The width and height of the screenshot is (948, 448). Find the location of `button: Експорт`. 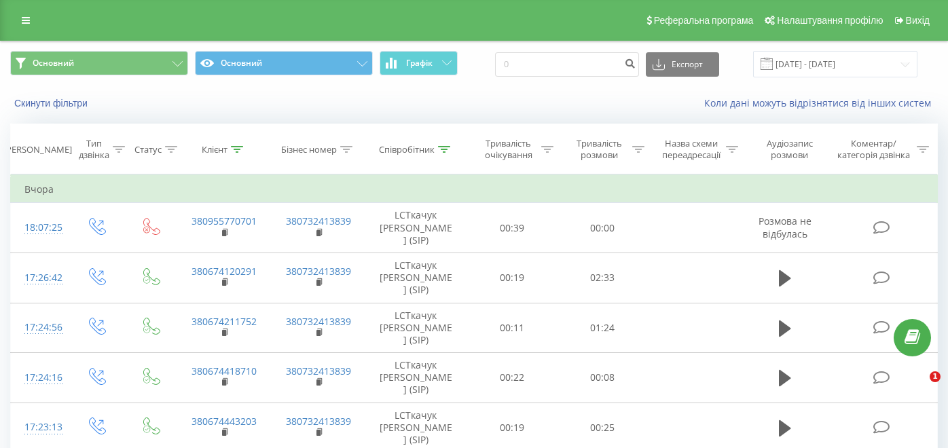

button: Експорт is located at coordinates (682, 64).